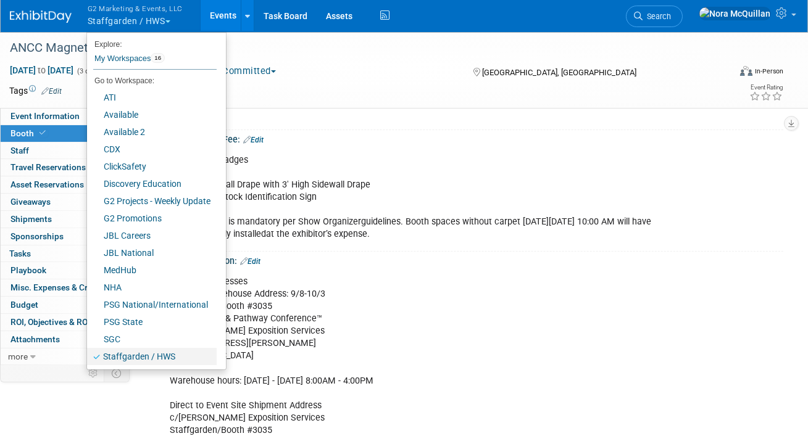 The width and height of the screenshot is (808, 436). I want to click on a: Shipments, so click(65, 219).